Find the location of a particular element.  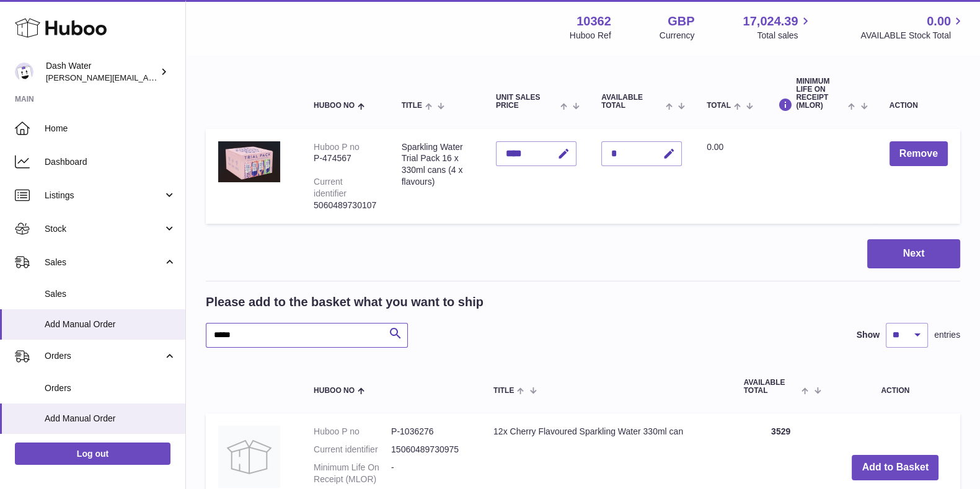

img: james@dash-water.com is located at coordinates (24, 72).